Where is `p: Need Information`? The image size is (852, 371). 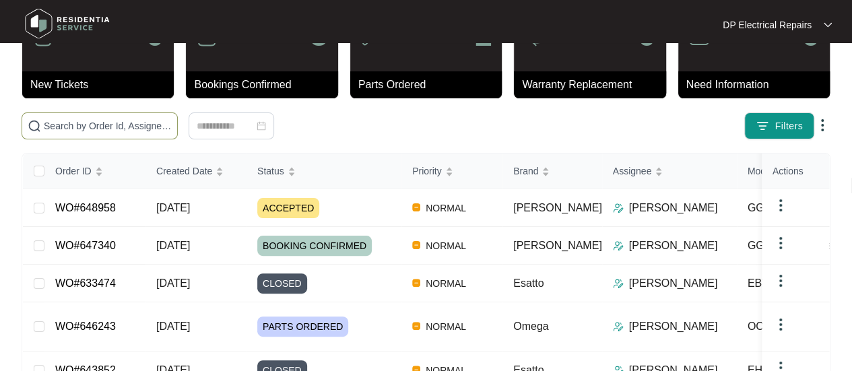 p: Need Information is located at coordinates (758, 85).